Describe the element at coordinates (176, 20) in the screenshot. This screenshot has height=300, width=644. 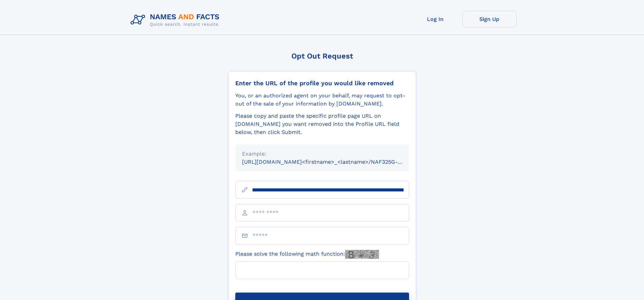
I see `img: Logo Names and Facts` at that location.